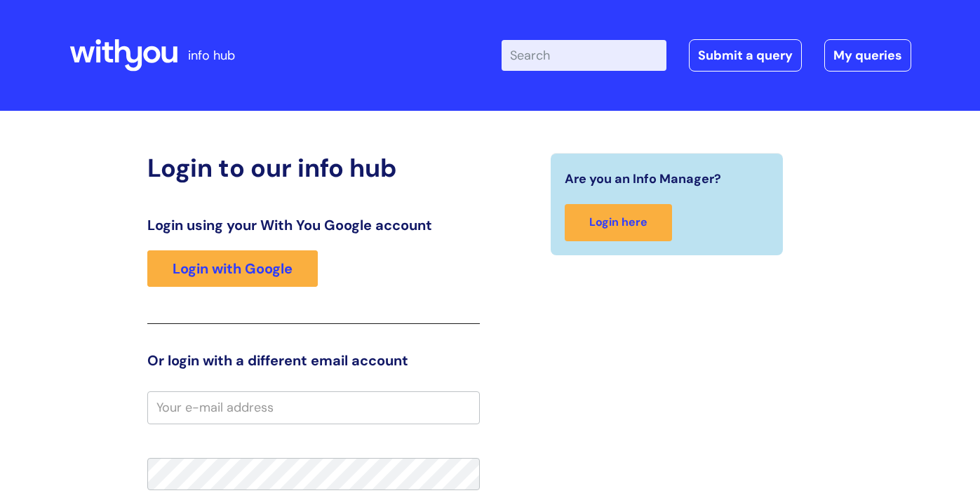 This screenshot has height=493, width=980. What do you see at coordinates (618, 222) in the screenshot?
I see `a: Login here` at bounding box center [618, 222].